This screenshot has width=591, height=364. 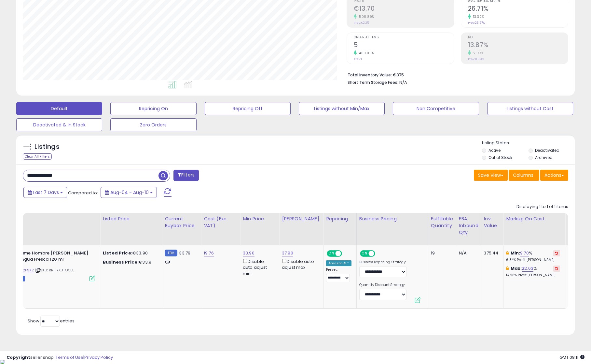 What do you see at coordinates (373, 82) in the screenshot?
I see `b: Short Term Storage Fees:` at bounding box center [373, 82].